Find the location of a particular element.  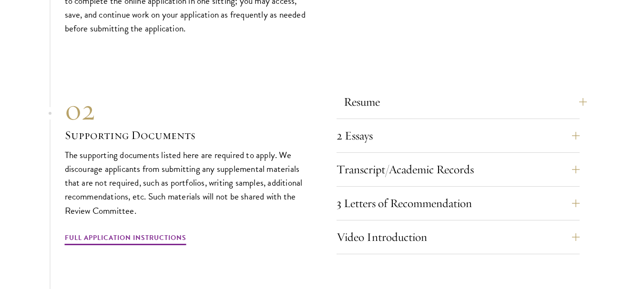

h3: Supporting Documents is located at coordinates (186, 135).